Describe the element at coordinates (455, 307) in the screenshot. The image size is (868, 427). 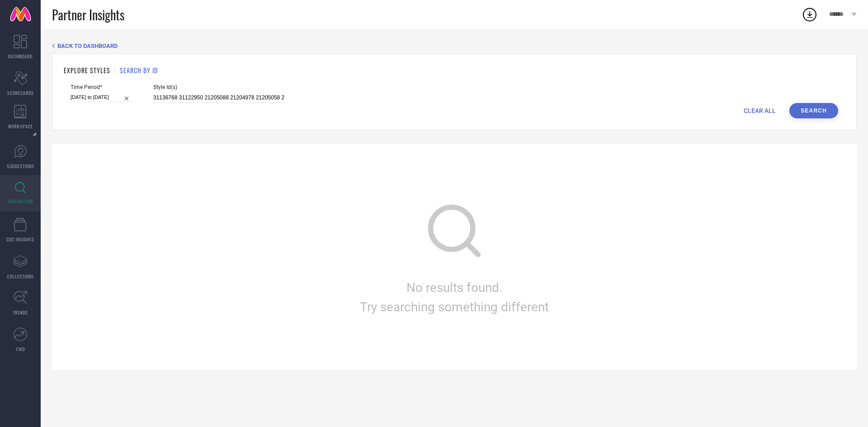
I see `span: Try searching something different` at that location.